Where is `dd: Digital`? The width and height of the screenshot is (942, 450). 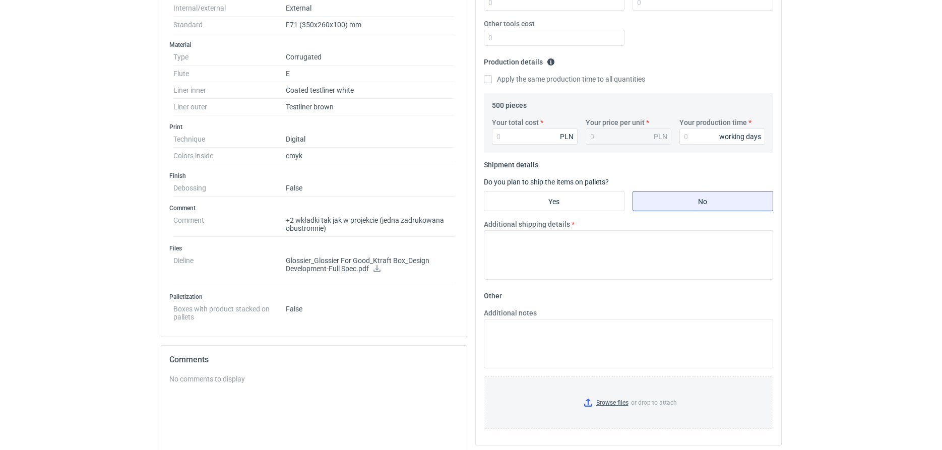
dd: Digital is located at coordinates (370, 139).